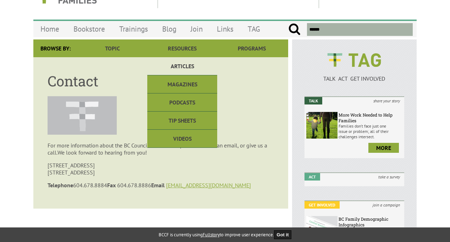 The width and height of the screenshot is (450, 242). What do you see at coordinates (197, 29) in the screenshot?
I see `a: Join` at bounding box center [197, 29].